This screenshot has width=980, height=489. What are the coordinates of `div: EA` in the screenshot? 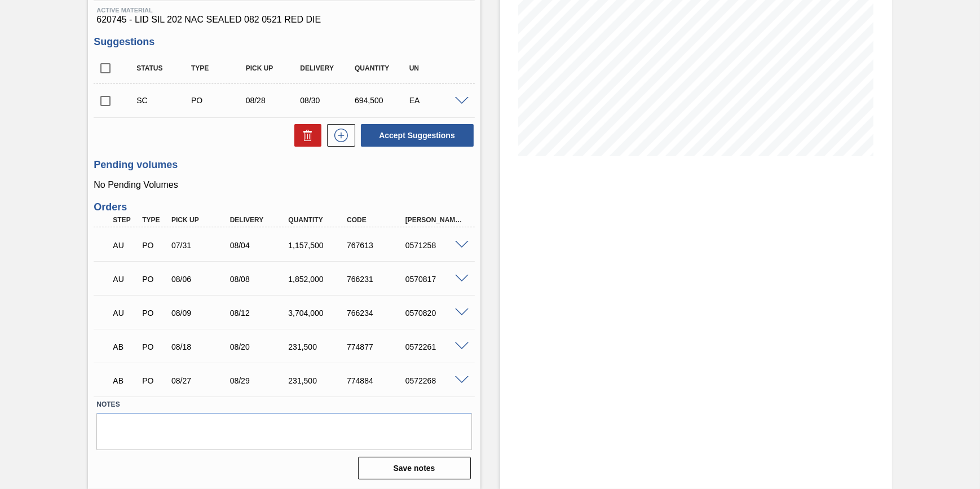 It's located at (437, 101).